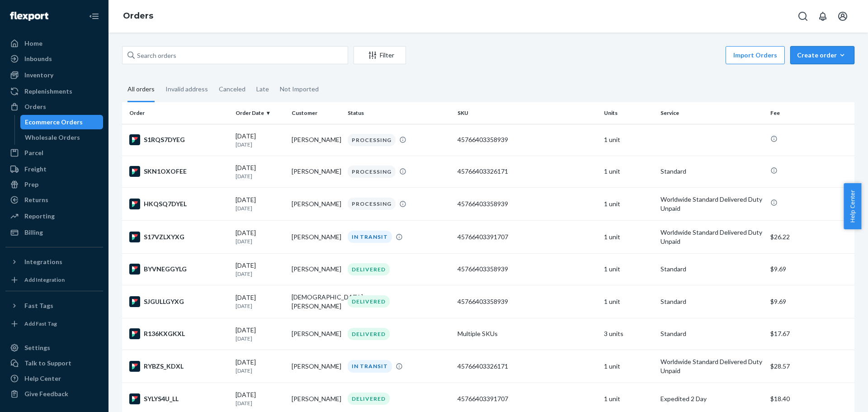 Image resolution: width=868 pixels, height=412 pixels. What do you see at coordinates (39, 75) in the screenshot?
I see `div: Inventory` at bounding box center [39, 75].